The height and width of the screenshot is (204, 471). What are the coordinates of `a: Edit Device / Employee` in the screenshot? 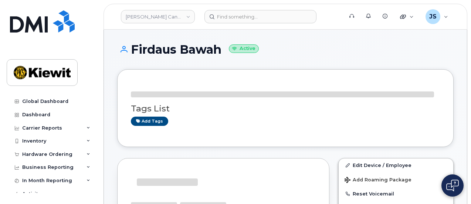 It's located at (396, 165).